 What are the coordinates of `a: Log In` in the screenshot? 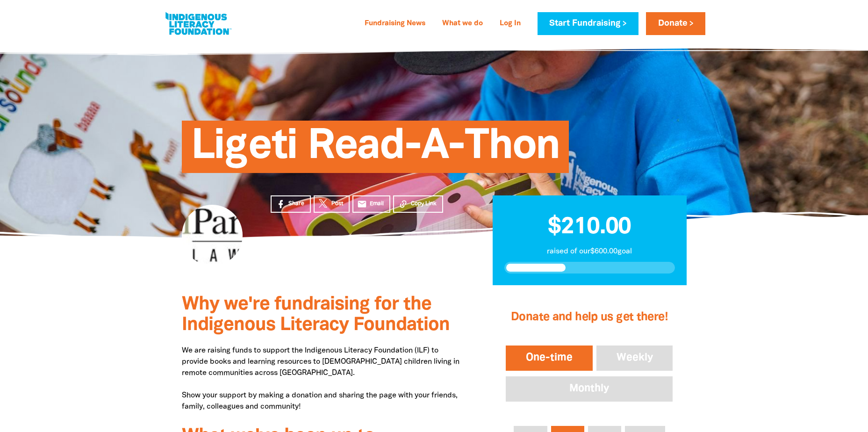 It's located at (510, 24).